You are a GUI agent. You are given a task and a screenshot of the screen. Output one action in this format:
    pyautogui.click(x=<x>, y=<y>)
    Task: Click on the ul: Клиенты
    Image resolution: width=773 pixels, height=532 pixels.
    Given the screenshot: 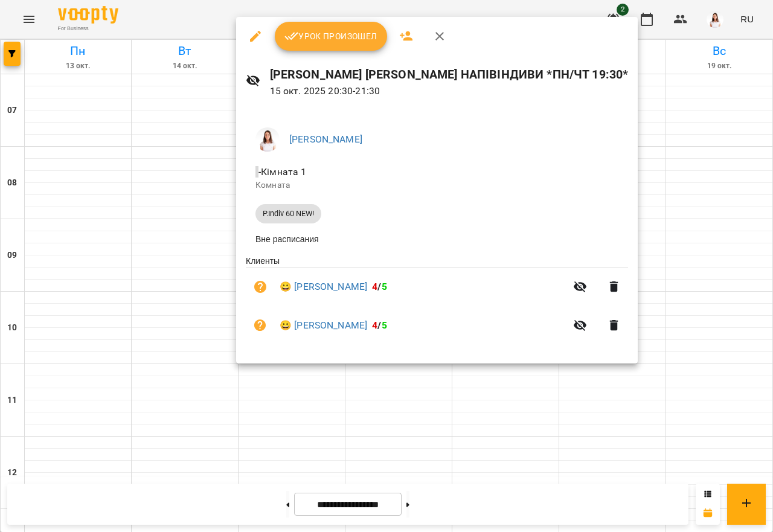 What is the action you would take?
    pyautogui.click(x=437, y=302)
    